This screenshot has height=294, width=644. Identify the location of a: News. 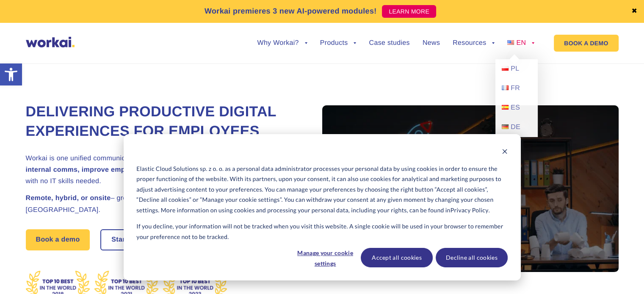
(431, 43).